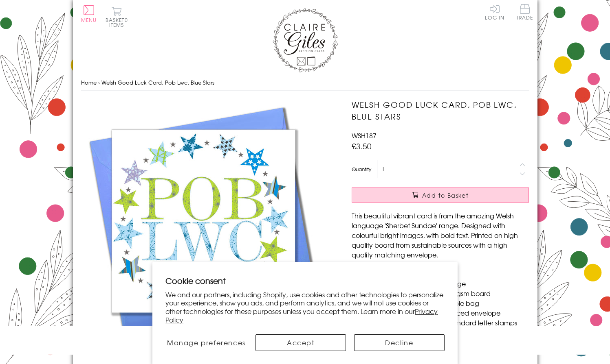  What do you see at coordinates (399, 343) in the screenshot?
I see `button: Decline` at bounding box center [399, 343].